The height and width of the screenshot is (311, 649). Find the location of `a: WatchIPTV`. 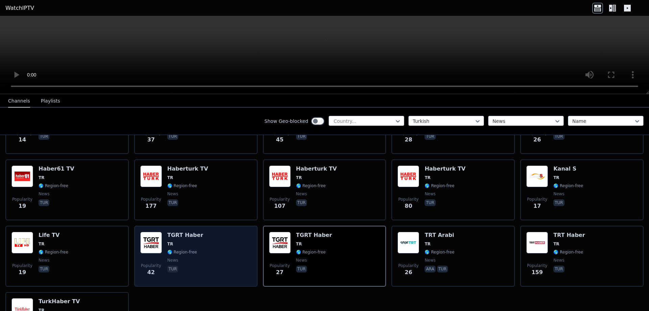

a: WatchIPTV is located at coordinates (20, 8).